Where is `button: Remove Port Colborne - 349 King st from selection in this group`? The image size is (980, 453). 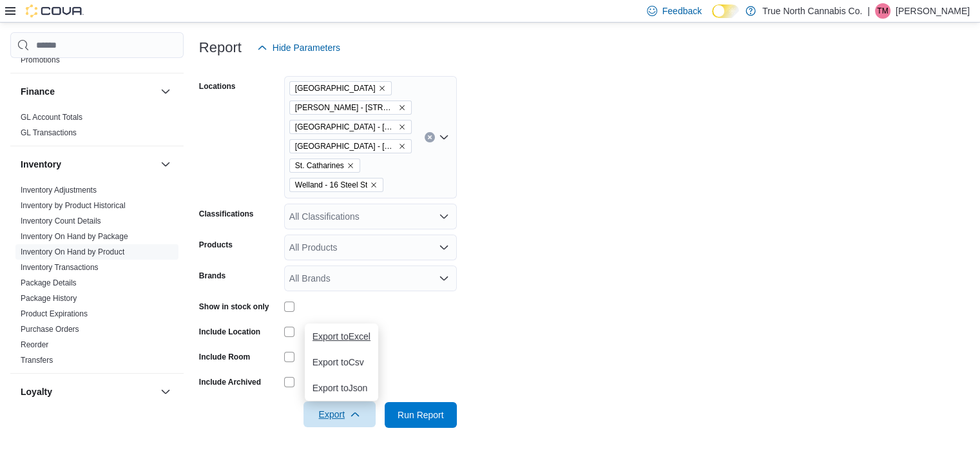 button: Remove Port Colborne - 349 King st from selection in this group is located at coordinates (402, 146).